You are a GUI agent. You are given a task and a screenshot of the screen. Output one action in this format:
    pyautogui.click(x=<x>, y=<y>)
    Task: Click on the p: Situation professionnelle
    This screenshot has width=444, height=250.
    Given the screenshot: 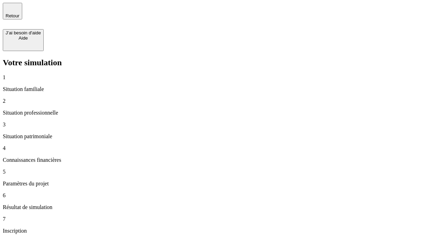 What is the action you would take?
    pyautogui.click(x=222, y=113)
    